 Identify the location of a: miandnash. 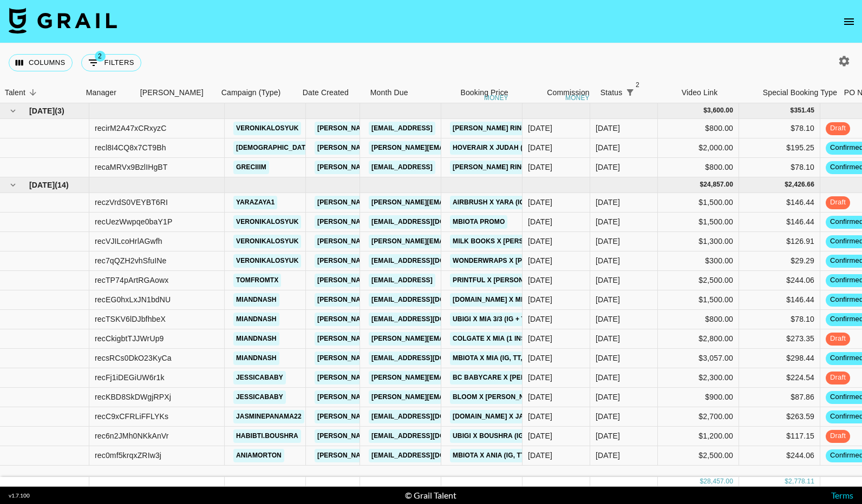
(256, 319).